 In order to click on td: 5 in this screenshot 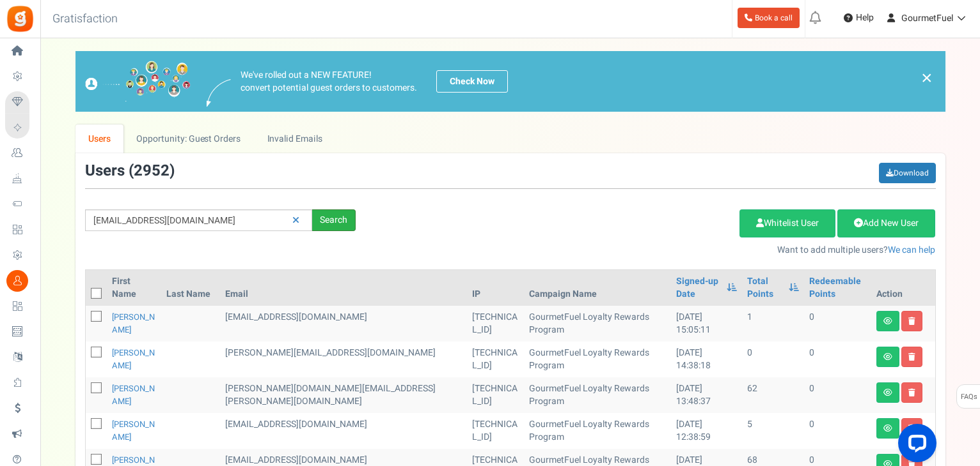, I will do `click(772, 432)`.